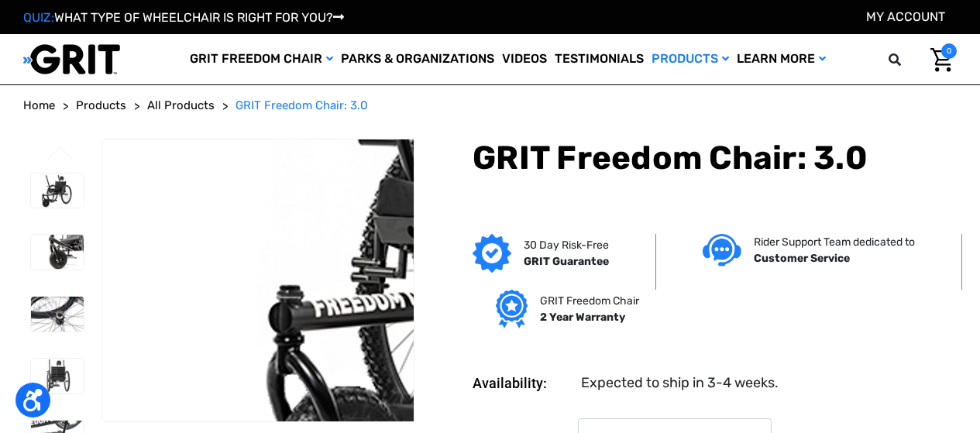  Describe the element at coordinates (679, 383) in the screenshot. I see `dd: Expected to ship in 3-4 weeks.` at that location.